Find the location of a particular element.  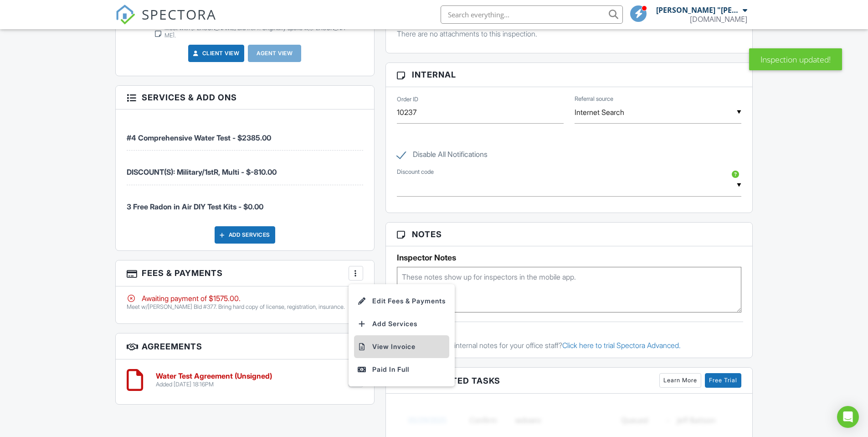

h3: Fees & Payments is located at coordinates (245, 273).